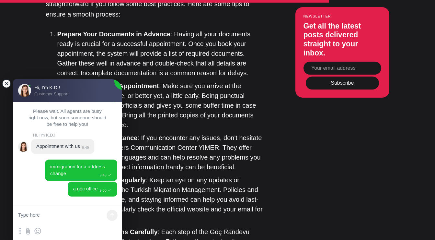 The height and width of the screenshot is (240, 435). I want to click on jdiv: a goc office, so click(85, 188).